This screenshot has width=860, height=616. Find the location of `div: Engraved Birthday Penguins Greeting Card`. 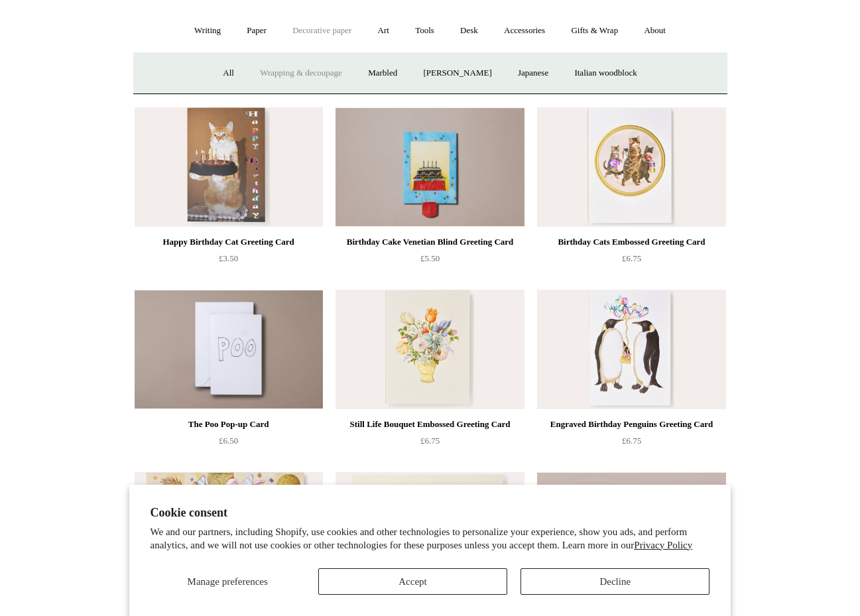

div: Engraved Birthday Penguins Greeting Card is located at coordinates (631, 424).